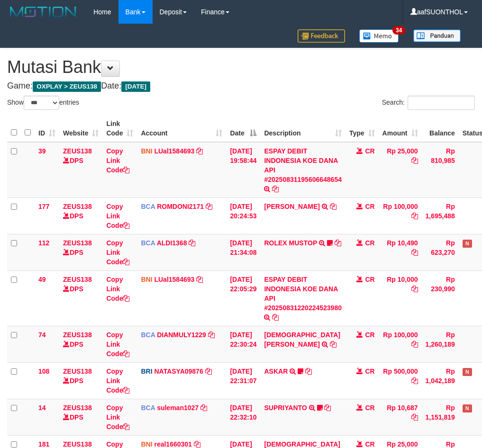 This screenshot has height=448, width=482. What do you see at coordinates (43, 102) in the screenshot?
I see `label: Show entries` at bounding box center [43, 102].